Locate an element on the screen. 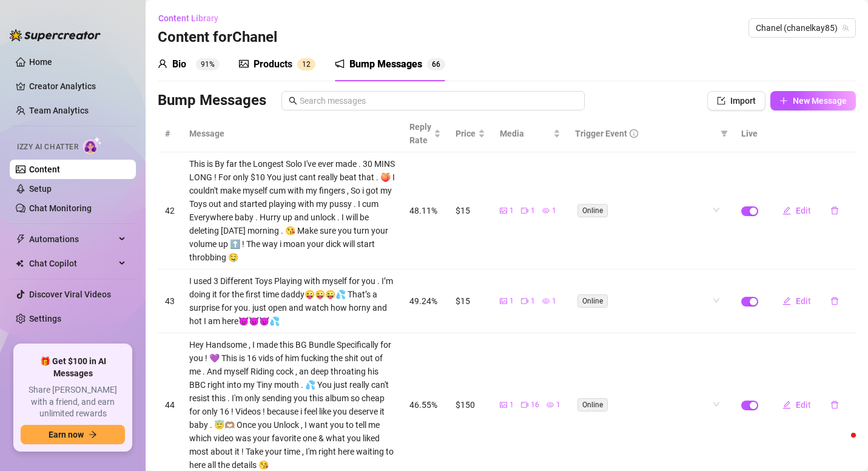  span: plus is located at coordinates (784, 101).